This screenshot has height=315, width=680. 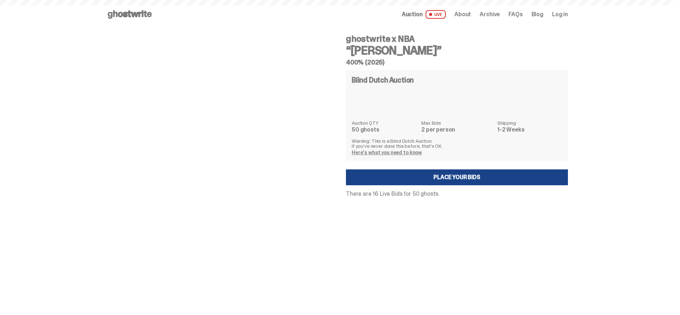 What do you see at coordinates (560, 14) in the screenshot?
I see `span: Log in` at bounding box center [560, 14].